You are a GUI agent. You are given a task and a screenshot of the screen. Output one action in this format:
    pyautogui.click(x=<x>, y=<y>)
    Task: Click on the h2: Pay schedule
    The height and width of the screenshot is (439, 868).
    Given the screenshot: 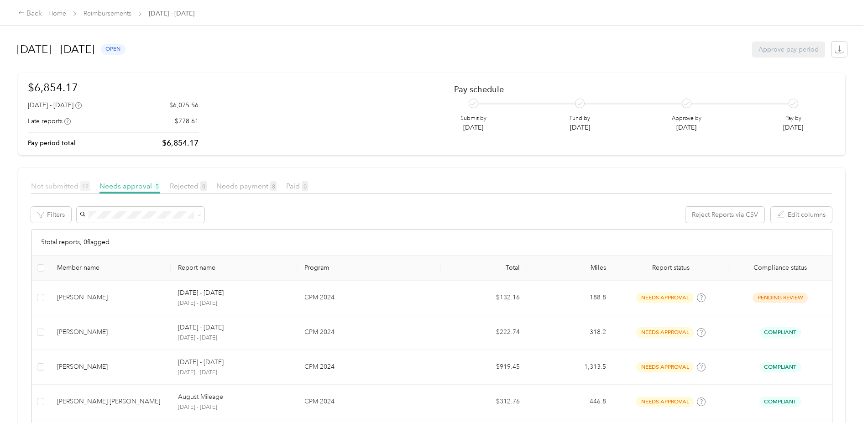 What is the action you would take?
    pyautogui.click(x=637, y=89)
    